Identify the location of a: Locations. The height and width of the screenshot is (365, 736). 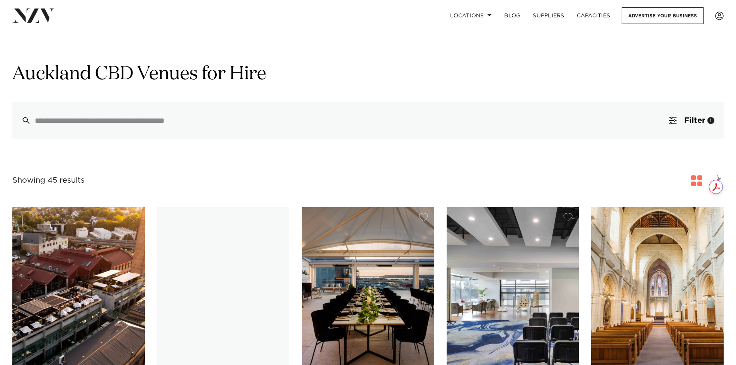
(471, 15).